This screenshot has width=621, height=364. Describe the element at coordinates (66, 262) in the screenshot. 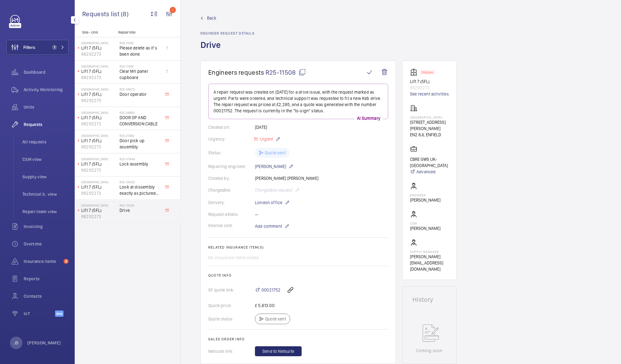

I see `span: 4` at that location.